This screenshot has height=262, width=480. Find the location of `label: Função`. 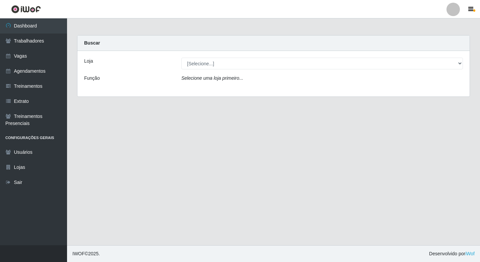

label: Função is located at coordinates (92, 78).